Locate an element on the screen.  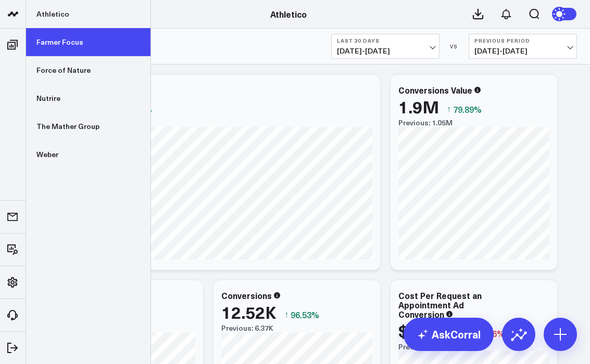
div: 12.52K is located at coordinates (249, 312).